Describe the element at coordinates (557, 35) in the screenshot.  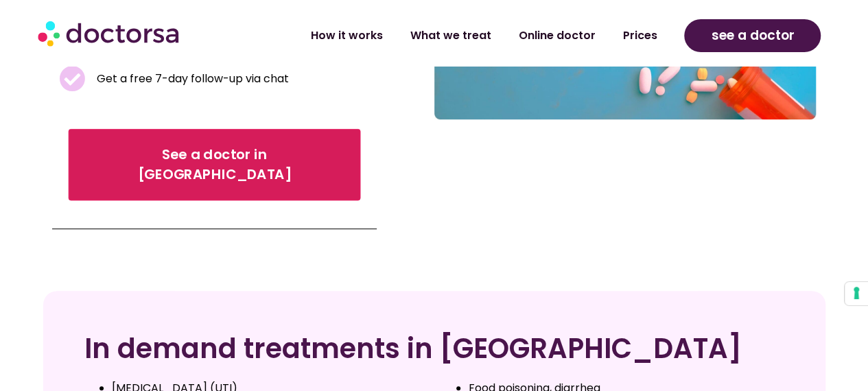
I see `a: Online doctor` at that location.